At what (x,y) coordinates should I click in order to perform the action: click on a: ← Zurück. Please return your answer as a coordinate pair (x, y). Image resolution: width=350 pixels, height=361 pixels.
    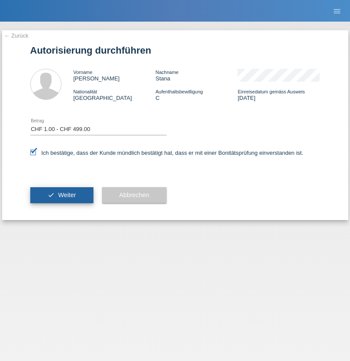
    Looking at the image, I should click on (16, 35).